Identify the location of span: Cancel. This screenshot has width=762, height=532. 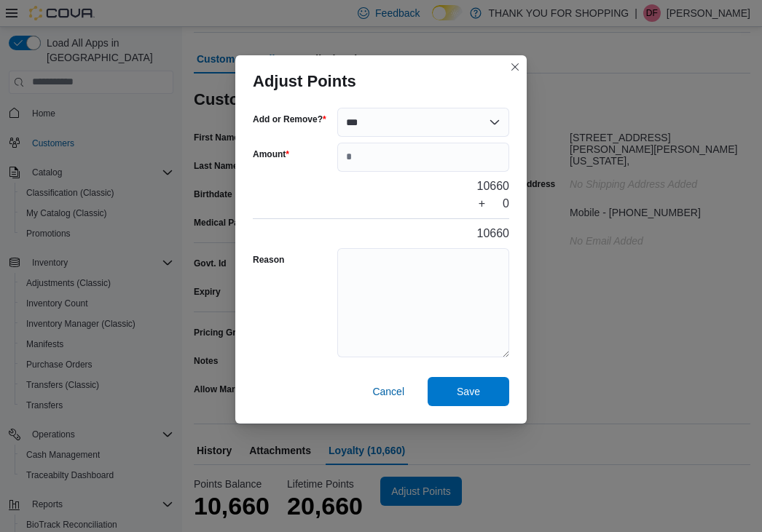
(389, 392).